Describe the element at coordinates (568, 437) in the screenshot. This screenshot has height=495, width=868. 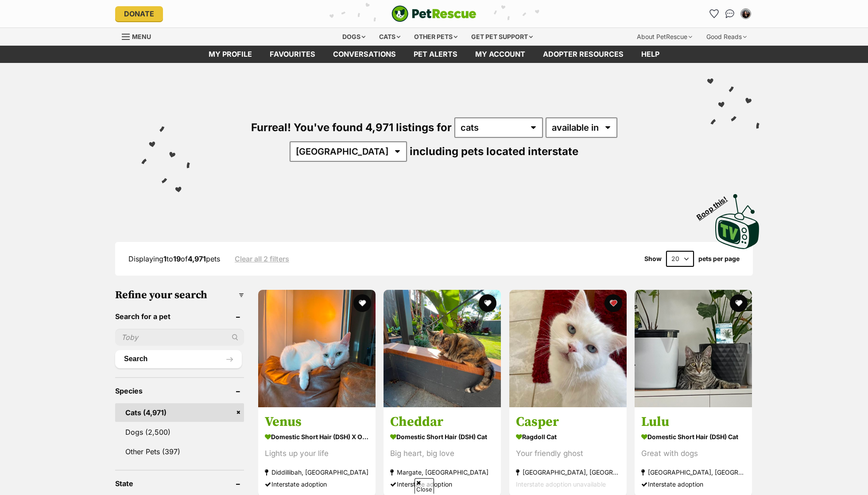
I see `strong: Ragdoll Cat` at that location.